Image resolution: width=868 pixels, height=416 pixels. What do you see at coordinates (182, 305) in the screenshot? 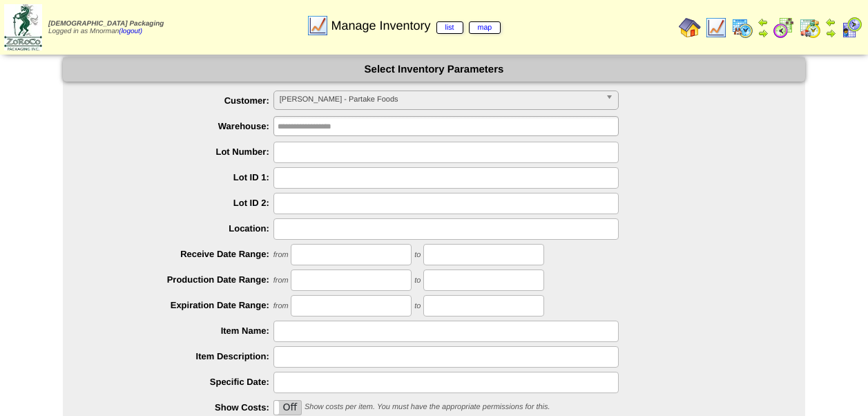
I see `label: Expiration Date Range:` at bounding box center [182, 305].